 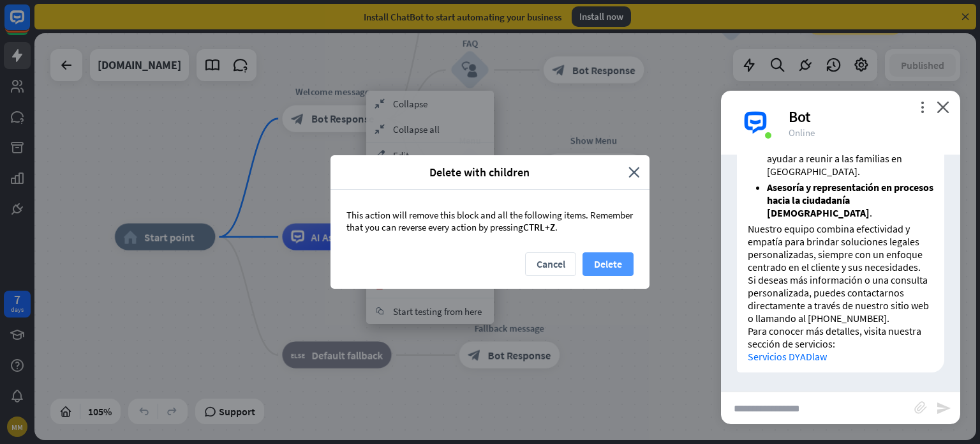 I want to click on i: more_vert, so click(x=922, y=106).